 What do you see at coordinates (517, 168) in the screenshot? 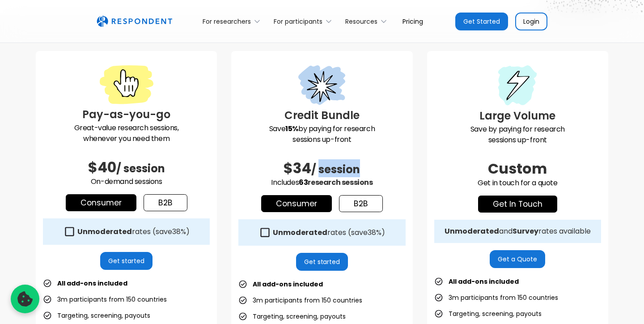
I see `span: Custom` at bounding box center [517, 168].